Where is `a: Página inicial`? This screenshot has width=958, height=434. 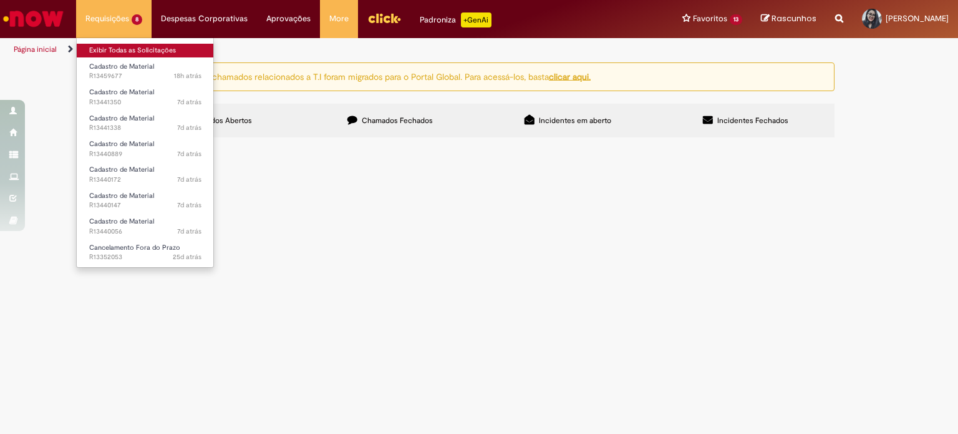
a: Página inicial is located at coordinates (35, 49).